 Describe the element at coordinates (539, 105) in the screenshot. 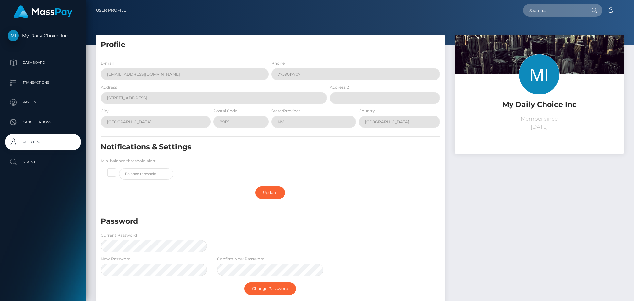

I see `h5: My Daily Choice Inc` at that location.